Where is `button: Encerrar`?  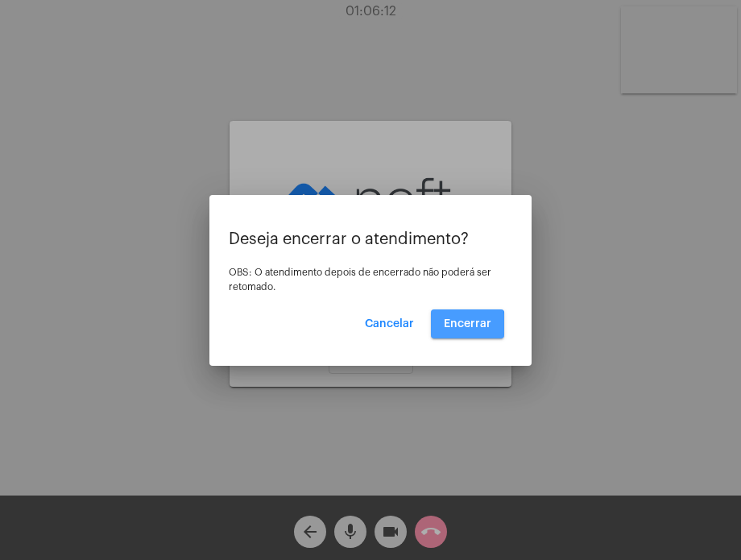 button: Encerrar is located at coordinates (467, 324).